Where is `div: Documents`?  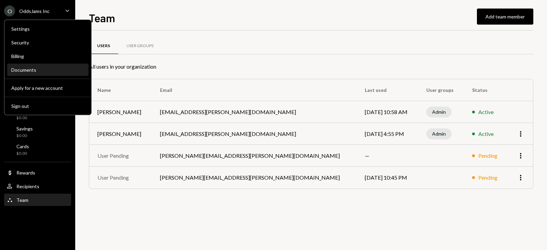
div: Documents is located at coordinates (48, 70).